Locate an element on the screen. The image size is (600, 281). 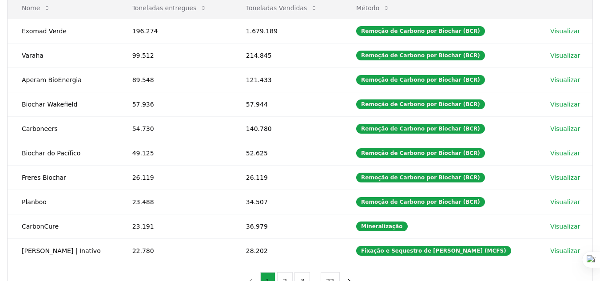
font: Exomad Verde is located at coordinates (44, 31).